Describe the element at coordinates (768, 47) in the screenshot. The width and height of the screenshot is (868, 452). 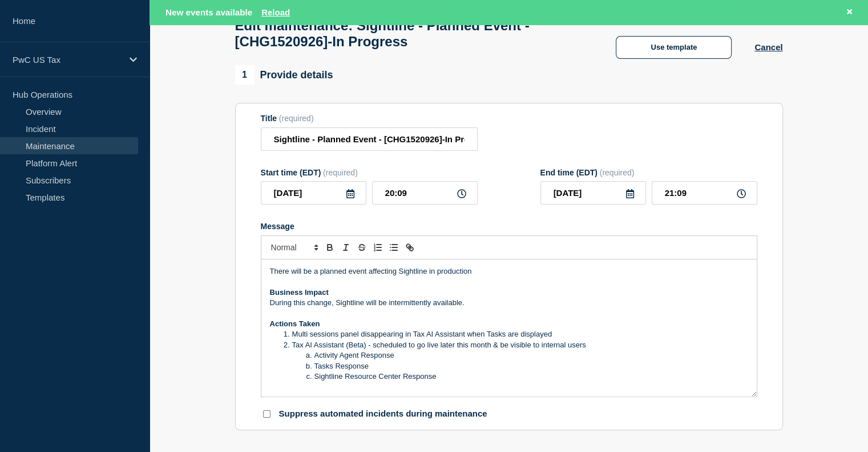
I see `button: Cancel` at that location.